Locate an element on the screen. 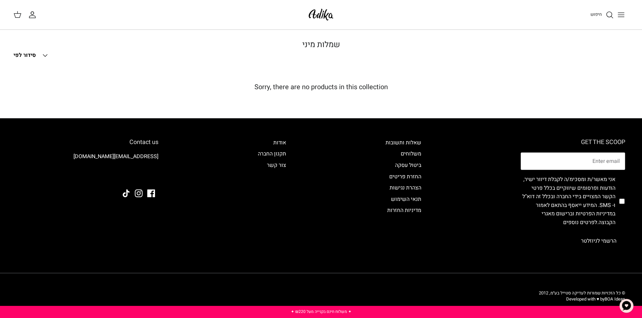 The width and height of the screenshot is (642, 318). a: החשבון שלי is located at coordinates (34, 15).